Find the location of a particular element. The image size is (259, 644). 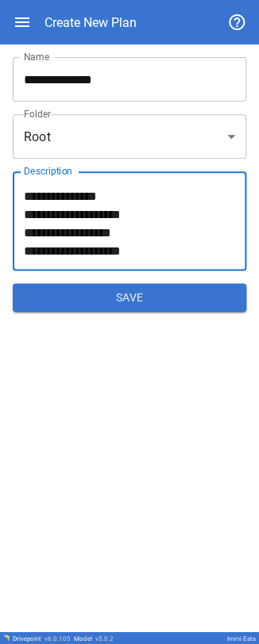

button: Save is located at coordinates (129, 297).